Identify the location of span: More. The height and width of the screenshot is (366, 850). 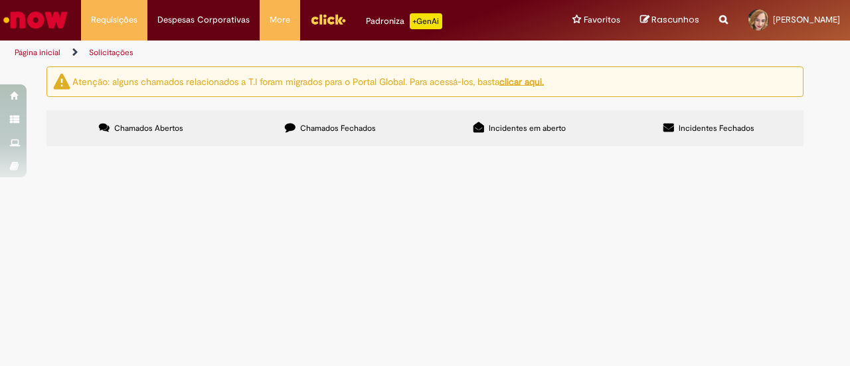
(280, 20).